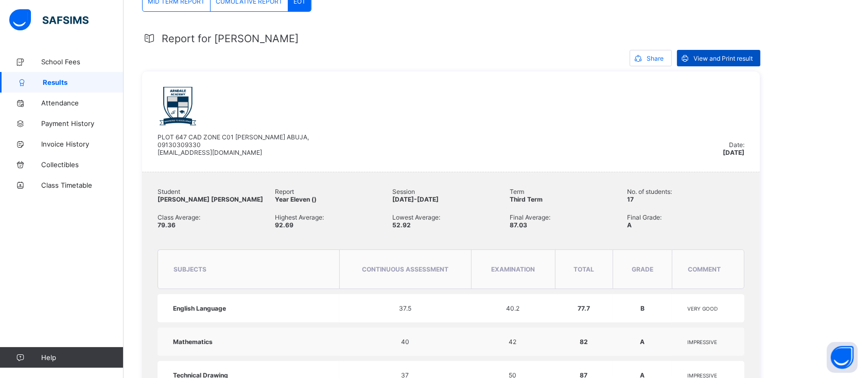 This screenshot has height=378, width=868. Describe the element at coordinates (737, 144) in the screenshot. I see `span: Date:` at that location.